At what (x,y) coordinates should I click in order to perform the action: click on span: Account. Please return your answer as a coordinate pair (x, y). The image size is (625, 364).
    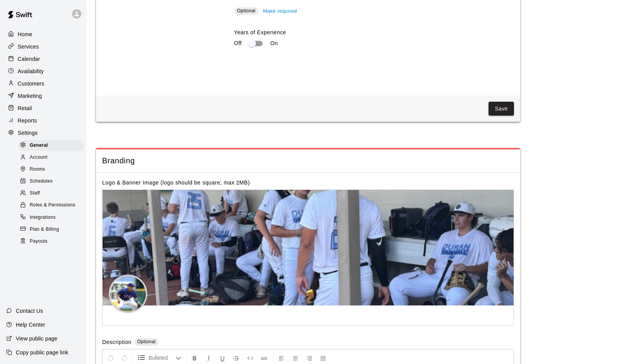
    Looking at the image, I should click on (38, 158).